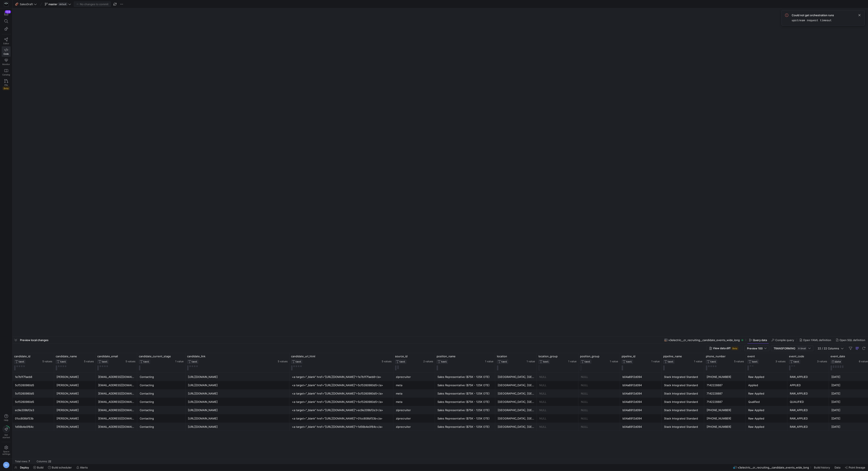  What do you see at coordinates (758, 340) in the screenshot?
I see `button: Query data` at bounding box center [758, 340].